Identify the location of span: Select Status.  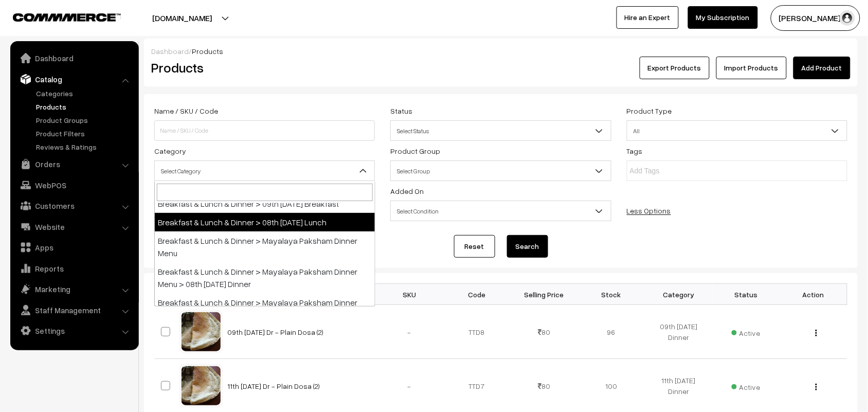
(501, 131).